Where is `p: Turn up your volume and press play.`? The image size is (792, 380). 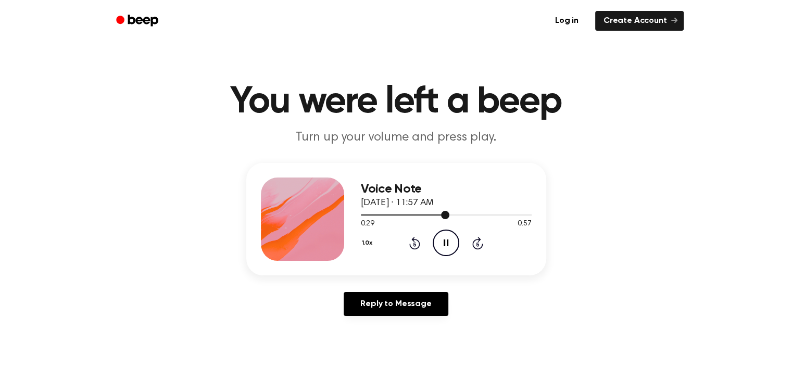 p: Turn up your volume and press play. is located at coordinates (396, 137).